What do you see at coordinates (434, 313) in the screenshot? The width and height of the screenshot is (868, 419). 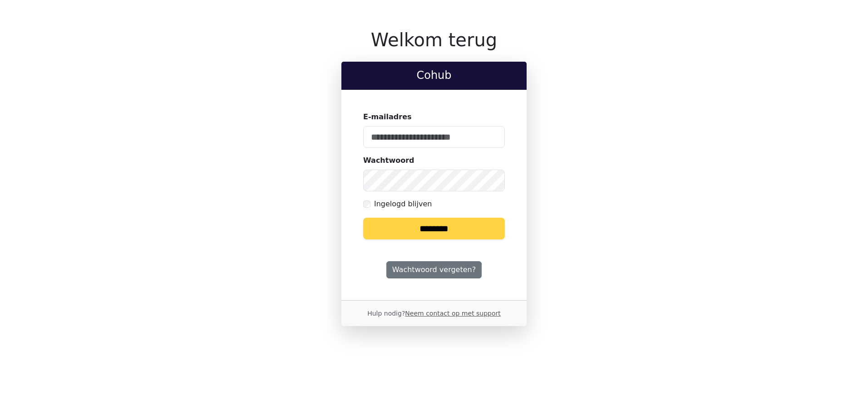 I see `small: Hulp nodig?` at bounding box center [434, 313].